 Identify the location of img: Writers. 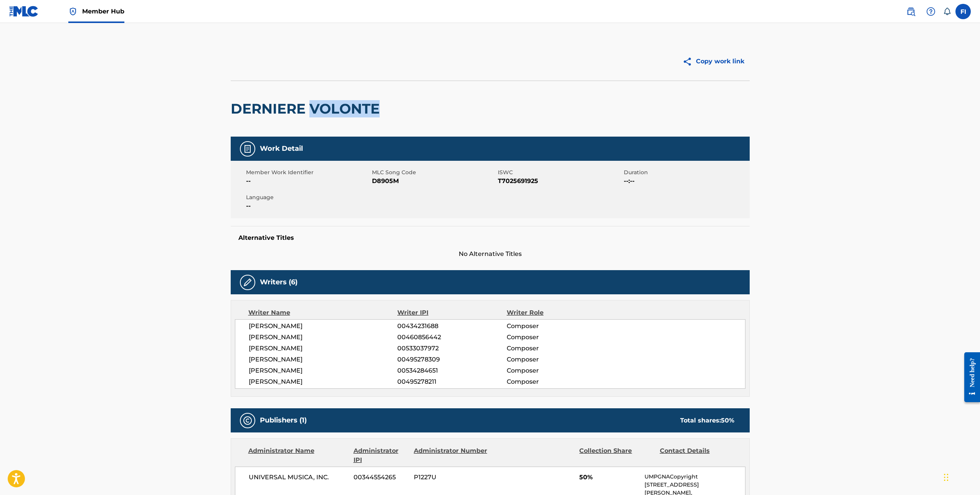
(247, 282).